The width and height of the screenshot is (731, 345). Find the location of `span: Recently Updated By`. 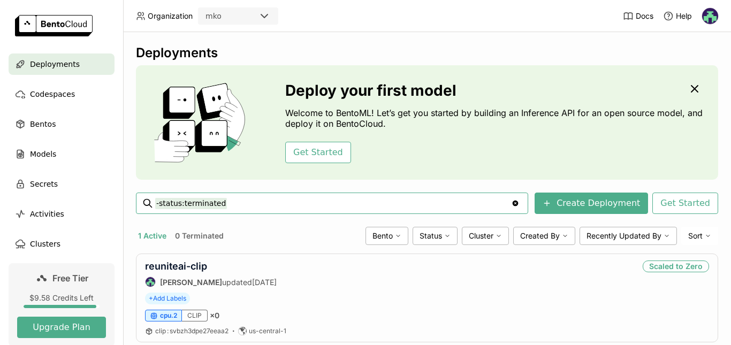

span: Recently Updated By is located at coordinates (624, 236).